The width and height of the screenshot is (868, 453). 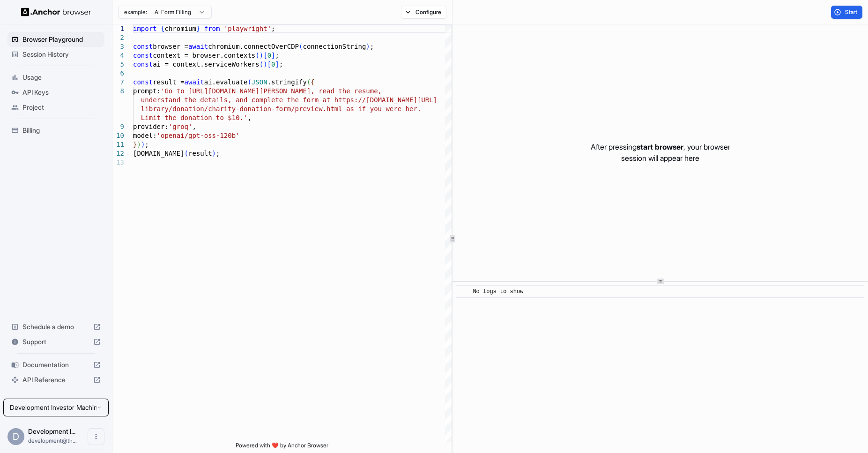 I want to click on div: Support, so click(x=56, y=341).